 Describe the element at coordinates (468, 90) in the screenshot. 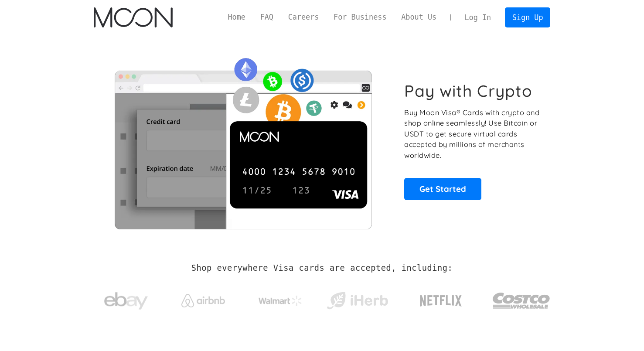

I see `h1: Pay with Crypto` at that location.